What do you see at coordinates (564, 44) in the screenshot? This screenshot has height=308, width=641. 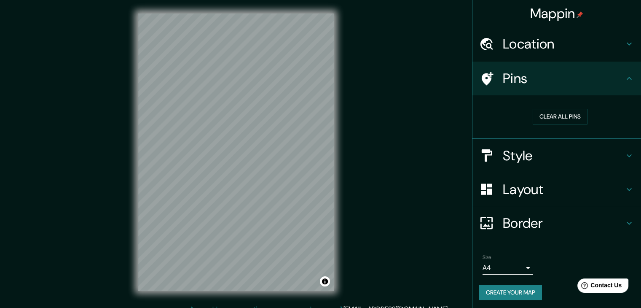 I see `h4: Location` at bounding box center [564, 44].